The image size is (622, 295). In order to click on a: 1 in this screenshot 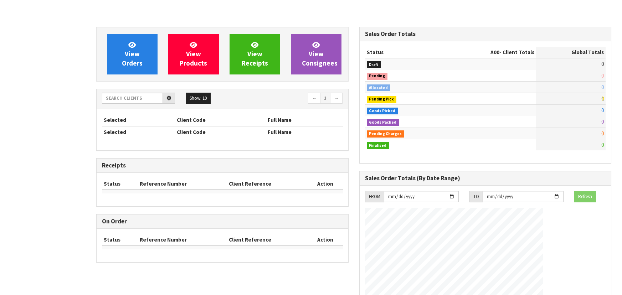, I will do `click(325, 98)`.